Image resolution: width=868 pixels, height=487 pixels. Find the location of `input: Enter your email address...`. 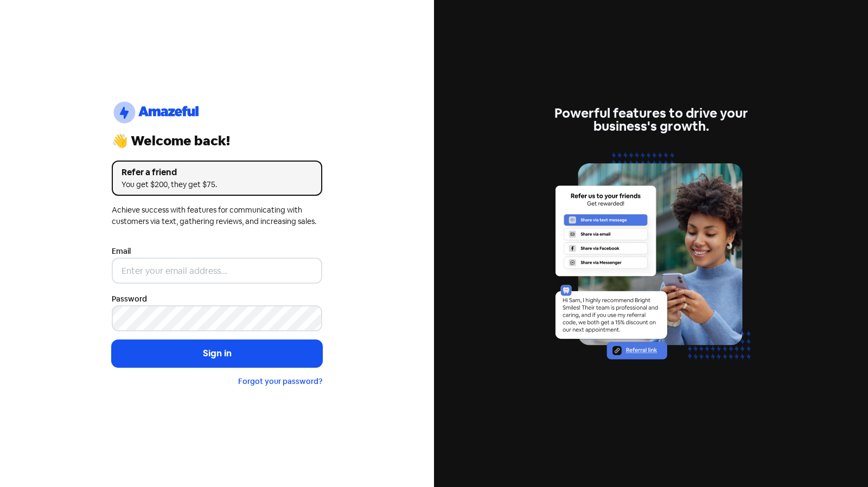

input: Enter your email address... is located at coordinates (217, 271).